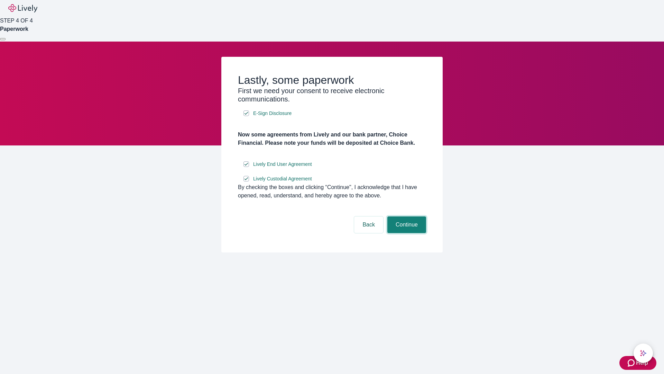 The height and width of the screenshot is (374, 664). I want to click on span: Help, so click(642, 363).